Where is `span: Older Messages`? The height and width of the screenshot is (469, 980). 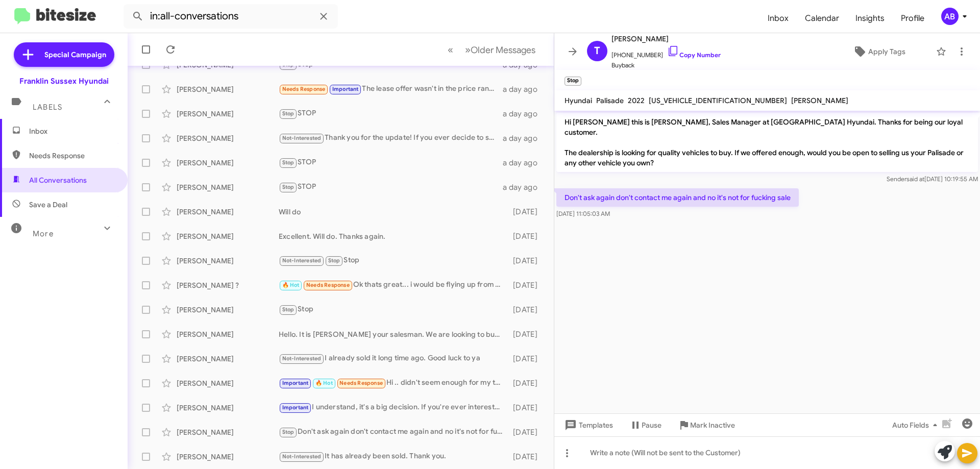
span: Older Messages is located at coordinates (503, 50).